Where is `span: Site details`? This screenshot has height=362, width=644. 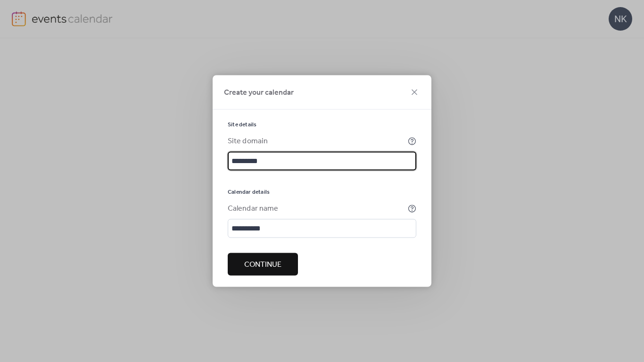 span: Site details is located at coordinates (242, 125).